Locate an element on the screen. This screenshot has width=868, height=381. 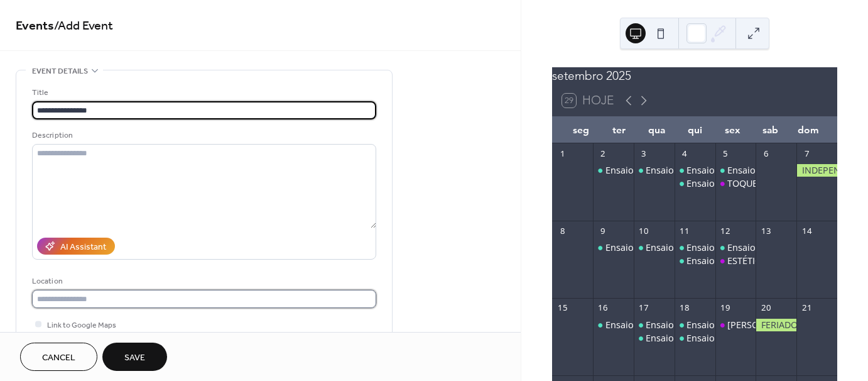
div: 13 is located at coordinates (766, 231).